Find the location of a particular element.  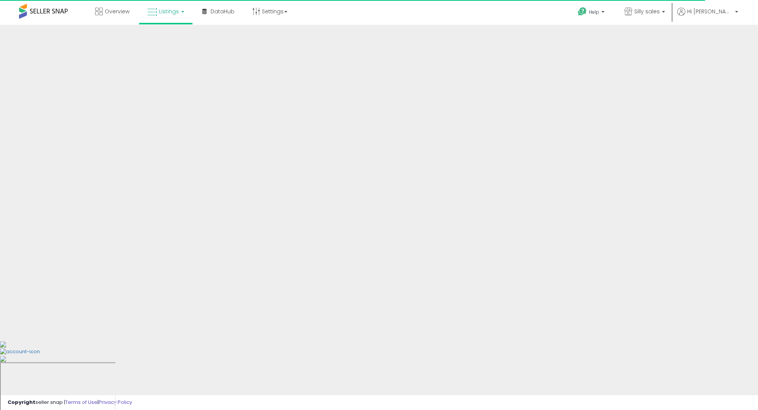

span: Silly sales is located at coordinates (647, 11).